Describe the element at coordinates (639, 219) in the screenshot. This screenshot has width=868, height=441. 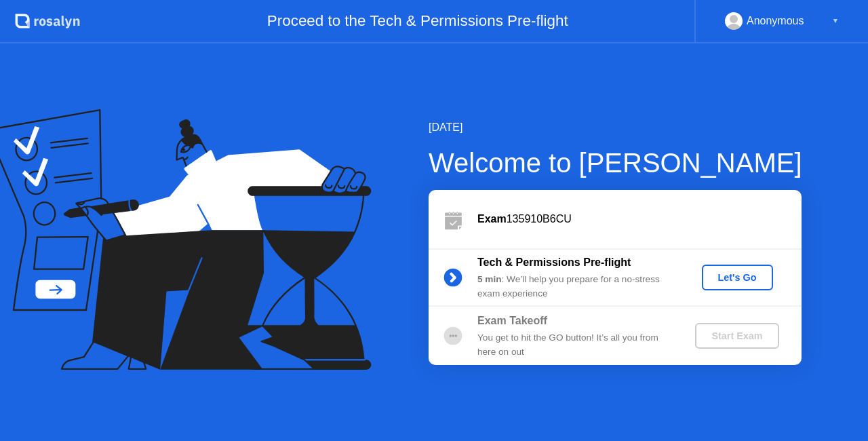
I see `div: 135910B6CU` at that location.